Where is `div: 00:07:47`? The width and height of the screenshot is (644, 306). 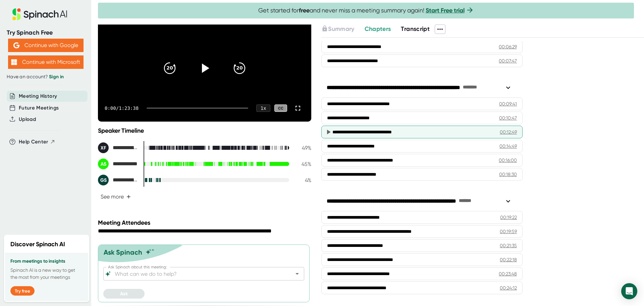 div: 00:07:47 is located at coordinates (508, 61).